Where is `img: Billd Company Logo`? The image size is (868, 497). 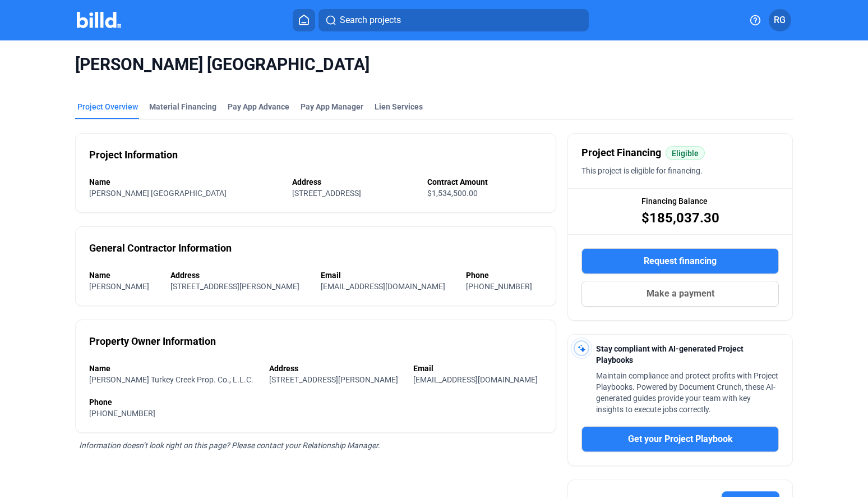
img: Billd Company Logo is located at coordinates (98, 20).